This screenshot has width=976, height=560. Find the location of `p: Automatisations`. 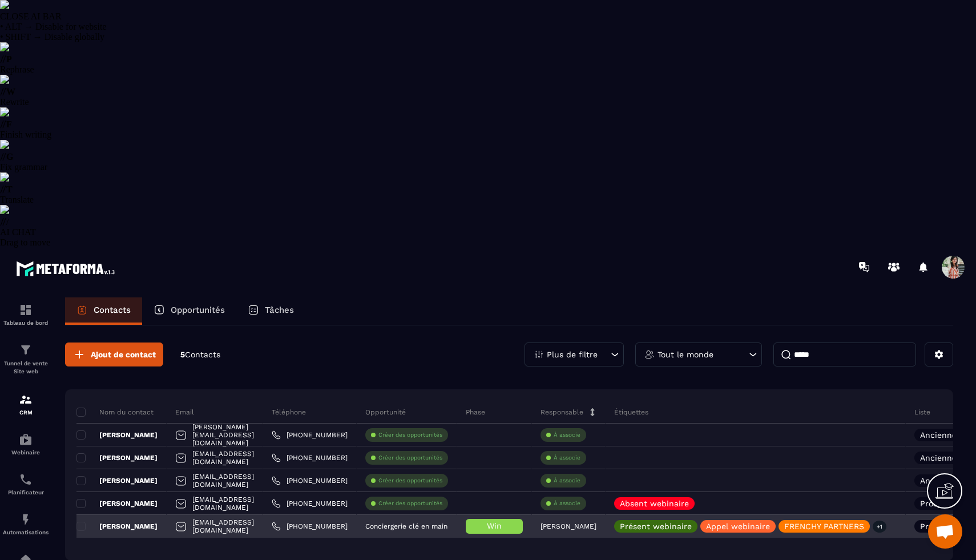

p: Automatisations is located at coordinates (26, 532).